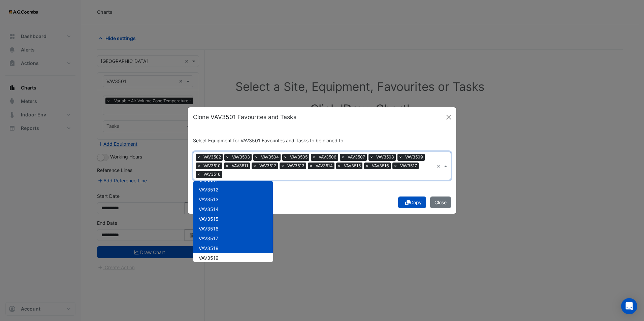  I want to click on span: VAV3505, so click(299, 157).